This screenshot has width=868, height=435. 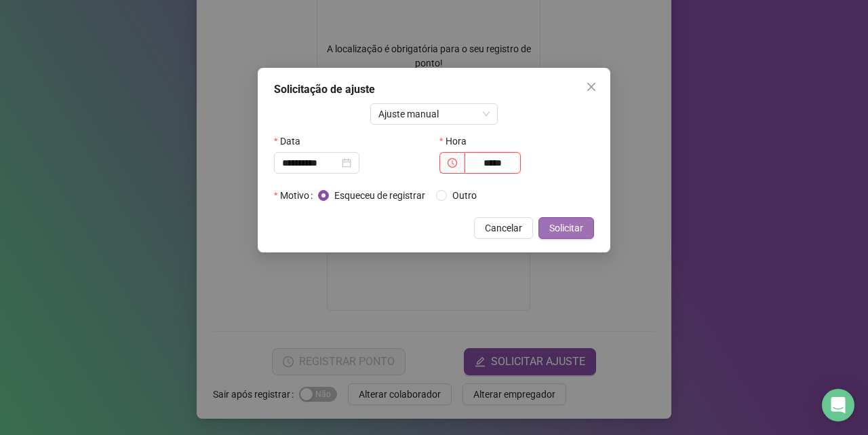 I want to click on span: Cancelar, so click(x=503, y=228).